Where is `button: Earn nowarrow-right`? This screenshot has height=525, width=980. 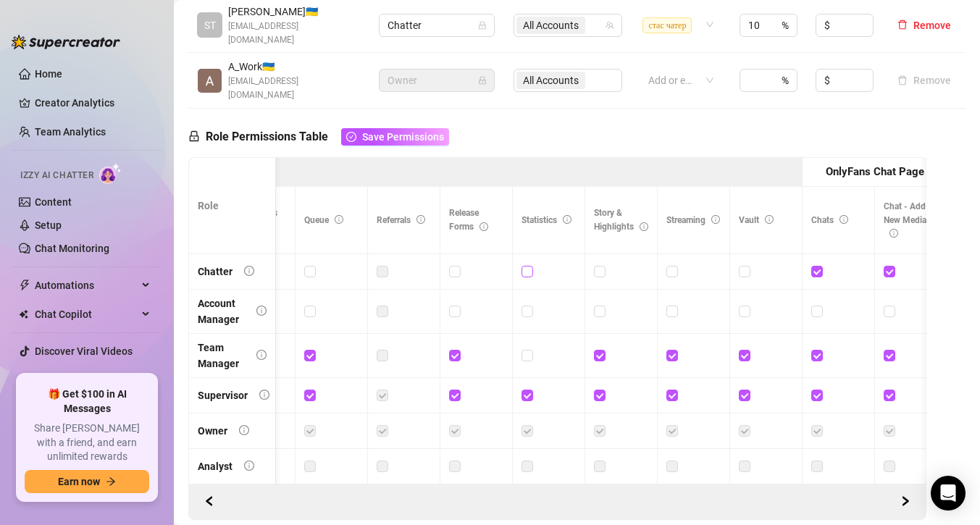 button: Earn nowarrow-right is located at coordinates (87, 481).